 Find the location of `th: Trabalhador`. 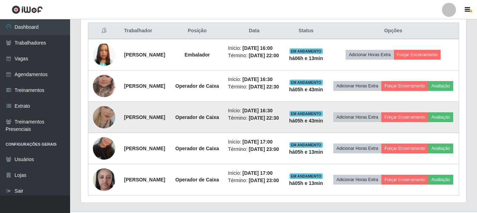

th: Trabalhador is located at coordinates (145, 31).